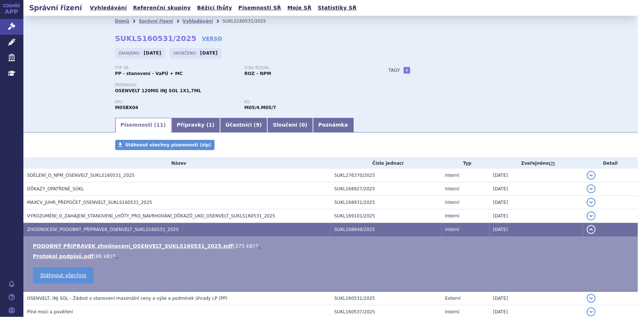  I want to click on span: 9, so click(258, 125).